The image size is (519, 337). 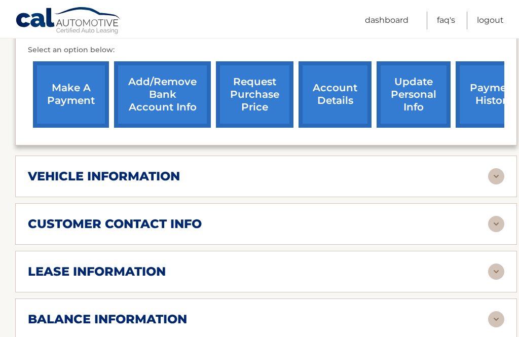 I want to click on h2: vehicle information, so click(x=104, y=176).